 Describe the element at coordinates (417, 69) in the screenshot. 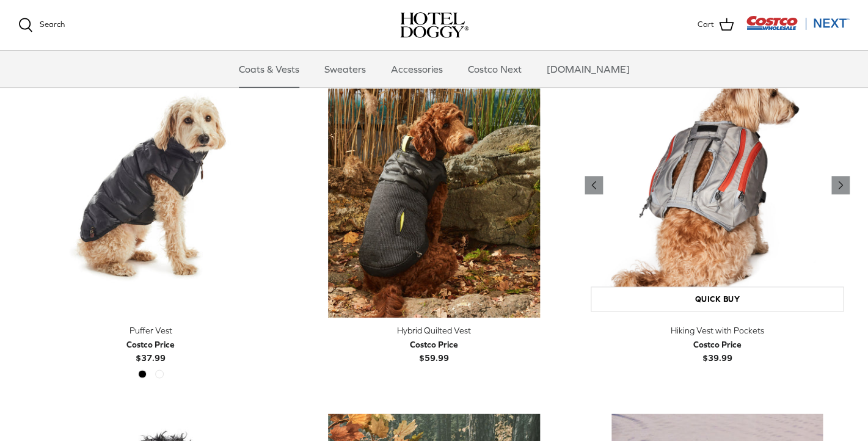

I see `a: Accessories` at that location.